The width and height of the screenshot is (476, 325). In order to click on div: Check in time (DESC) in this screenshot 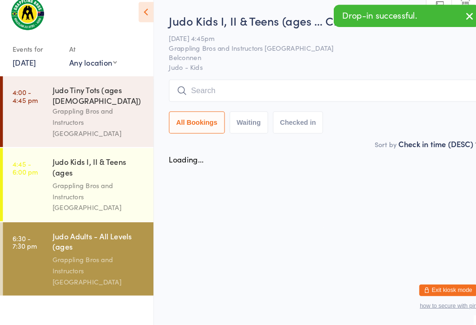, I will do `click(423, 150)`.